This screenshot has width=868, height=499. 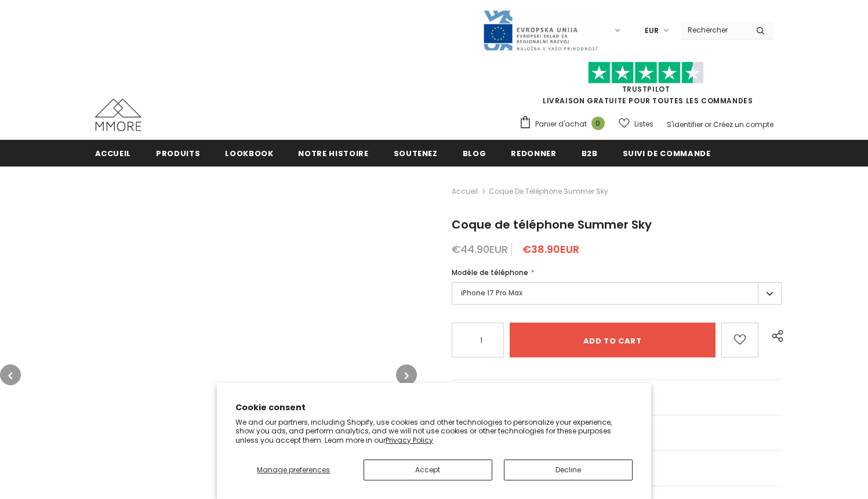 What do you see at coordinates (416, 153) in the screenshot?
I see `a: soutenez` at bounding box center [416, 153].